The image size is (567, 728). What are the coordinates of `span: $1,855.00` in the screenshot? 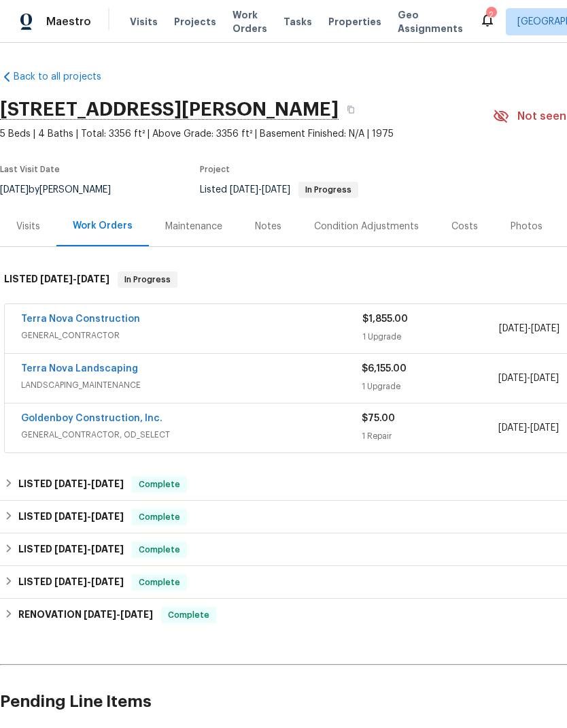 It's located at (385, 319).